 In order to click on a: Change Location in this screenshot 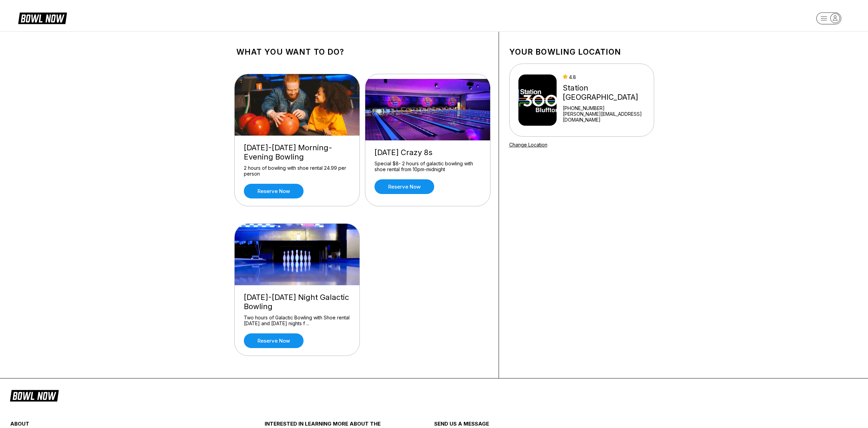, I will do `click(528, 144)`.